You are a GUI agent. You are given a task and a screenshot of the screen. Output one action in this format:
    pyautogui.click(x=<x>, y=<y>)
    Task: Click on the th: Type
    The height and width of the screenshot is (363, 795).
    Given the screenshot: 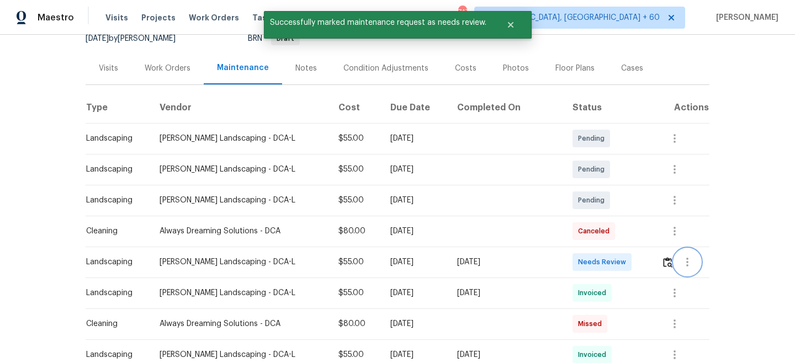 What is the action you would take?
    pyautogui.click(x=118, y=108)
    